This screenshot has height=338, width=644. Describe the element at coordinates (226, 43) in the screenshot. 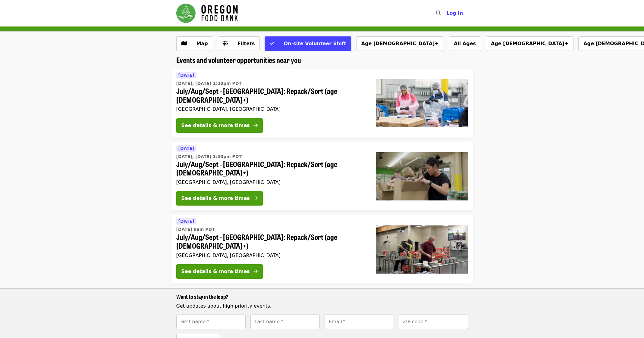

I see `i: sliders-h icon` at that location.